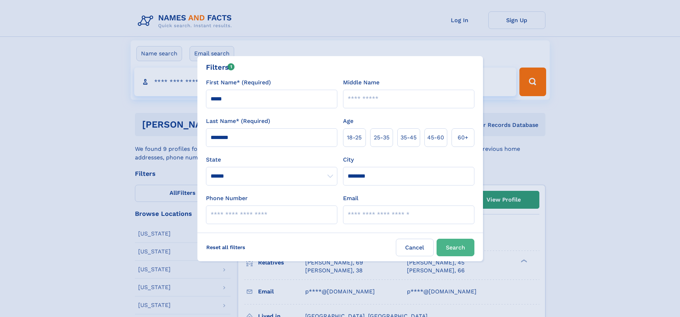  Describe the element at coordinates (408, 137) in the screenshot. I see `span: 35‑45` at that location.